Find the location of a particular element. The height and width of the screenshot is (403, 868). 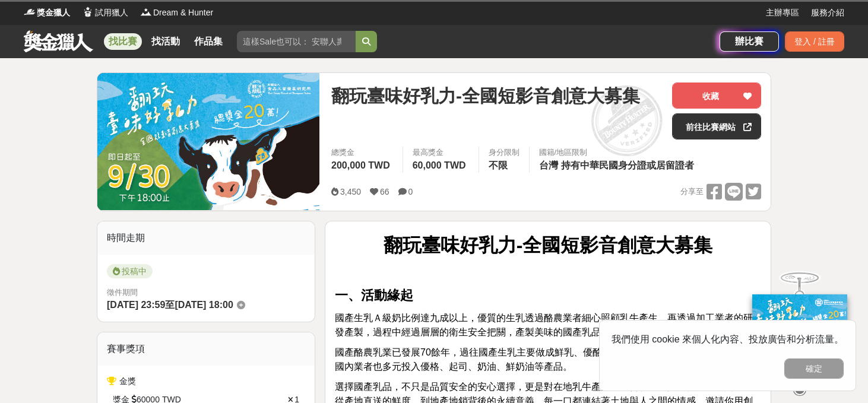

a: Logo試用獵人 is located at coordinates (105, 12).